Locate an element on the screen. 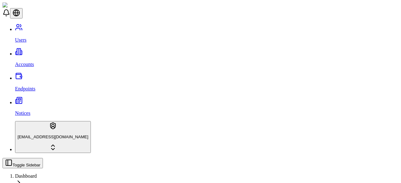 The width and height of the screenshot is (401, 183). a: Users is located at coordinates (207, 35).